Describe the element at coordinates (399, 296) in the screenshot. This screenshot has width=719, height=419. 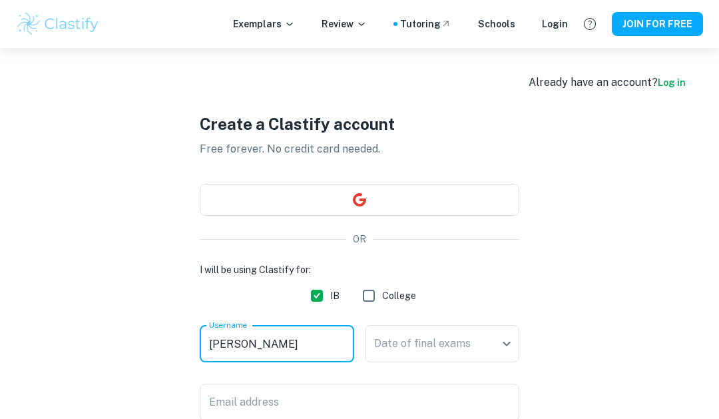
I see `span: College` at that location.